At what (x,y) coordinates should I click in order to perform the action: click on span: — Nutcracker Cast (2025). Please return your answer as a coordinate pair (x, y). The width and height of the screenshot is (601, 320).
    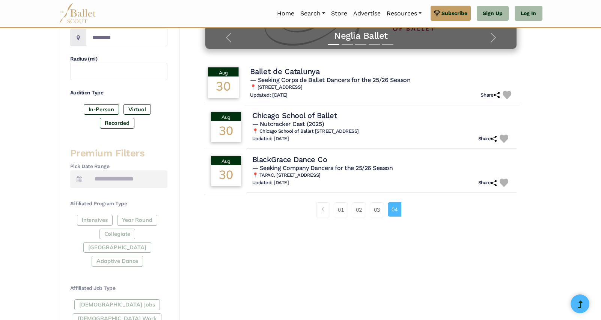
    Looking at the image, I should click on (288, 124).